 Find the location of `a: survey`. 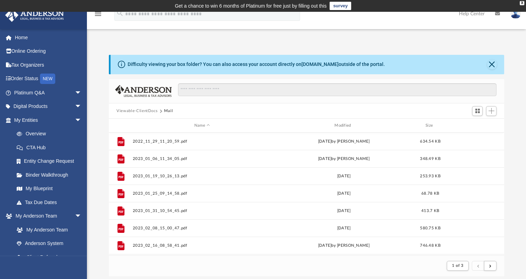

a: survey is located at coordinates (340, 6).